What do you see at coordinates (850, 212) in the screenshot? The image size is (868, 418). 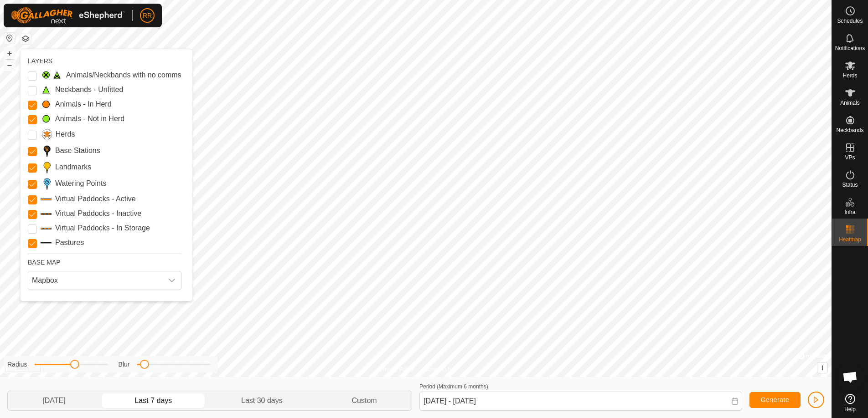 I see `span: Infra` at bounding box center [850, 212].